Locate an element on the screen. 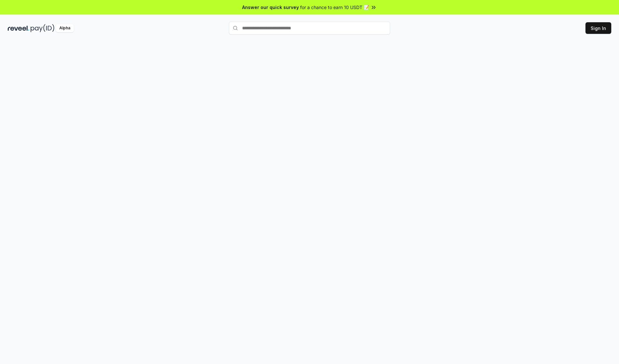 The width and height of the screenshot is (619, 364). div: Alpha is located at coordinates (65, 28).